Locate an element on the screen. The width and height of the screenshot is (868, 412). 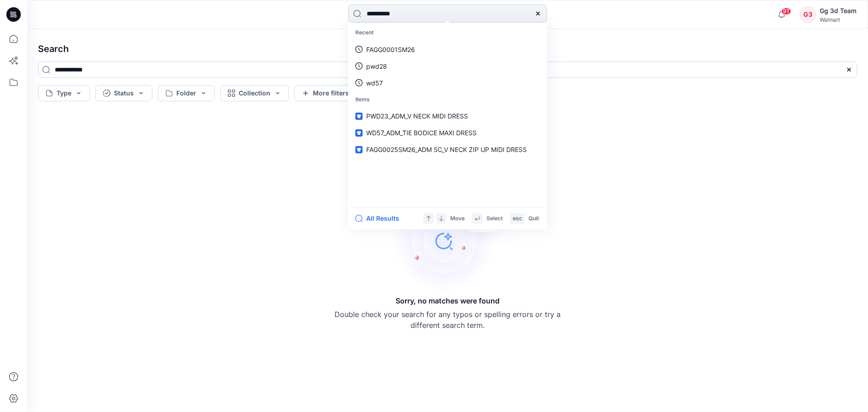
img: Sorry, no matches were found is located at coordinates (455, 241).